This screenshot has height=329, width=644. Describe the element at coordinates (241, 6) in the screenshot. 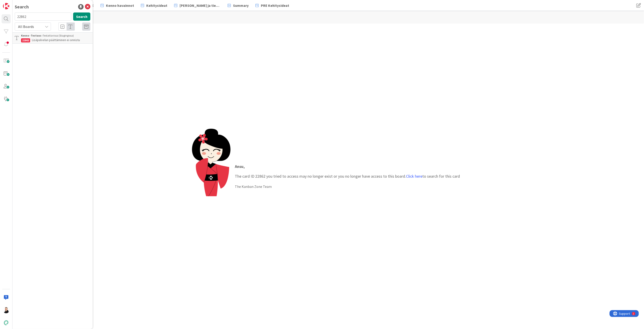

I see `span: Summary` at that location.